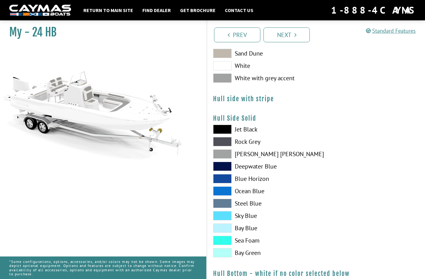 Image resolution: width=425 pixels, height=279 pixels. What do you see at coordinates (261, 66) in the screenshot?
I see `label: White` at bounding box center [261, 66].